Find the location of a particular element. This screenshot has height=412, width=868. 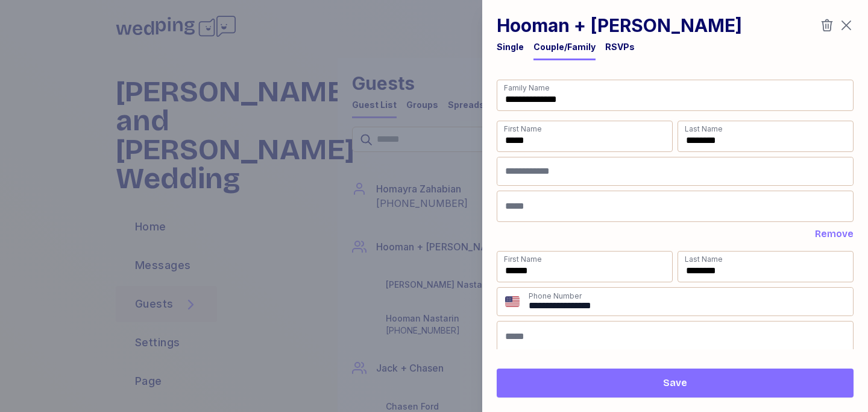

div: RSVPs is located at coordinates (620, 47).